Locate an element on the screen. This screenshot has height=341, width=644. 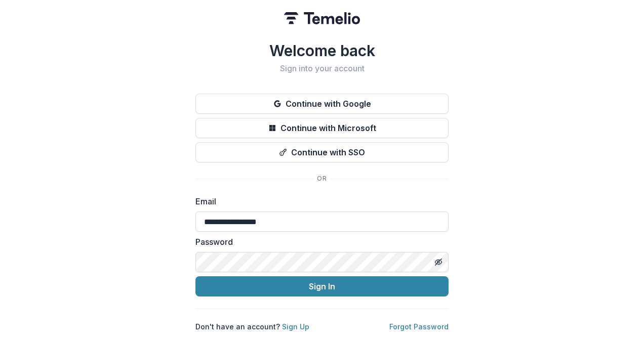
label: Password is located at coordinates (319, 242).